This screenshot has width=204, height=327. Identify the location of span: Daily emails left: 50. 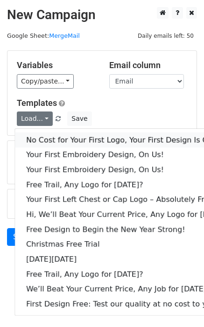
(166, 36).